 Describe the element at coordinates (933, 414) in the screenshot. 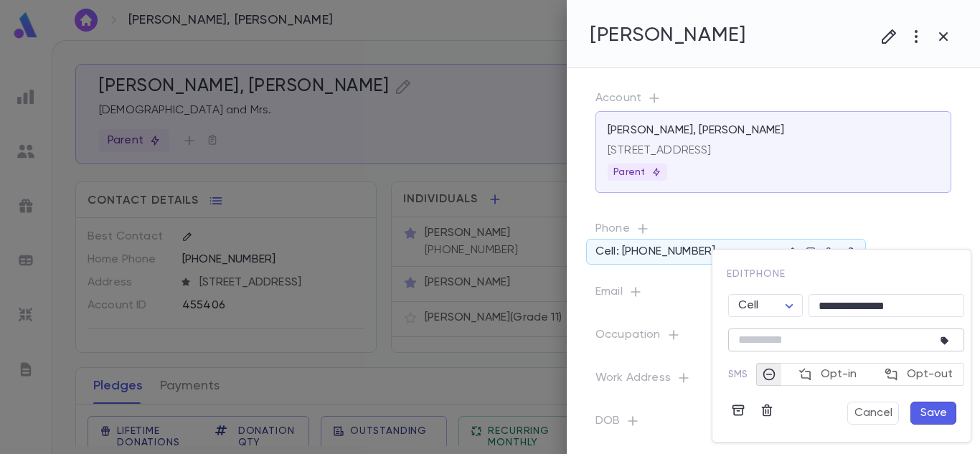

I see `button: Save` at that location.